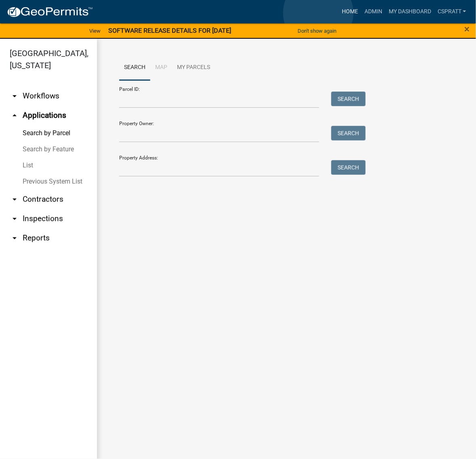  Describe the element at coordinates (95, 30) in the screenshot. I see `a: View` at that location.